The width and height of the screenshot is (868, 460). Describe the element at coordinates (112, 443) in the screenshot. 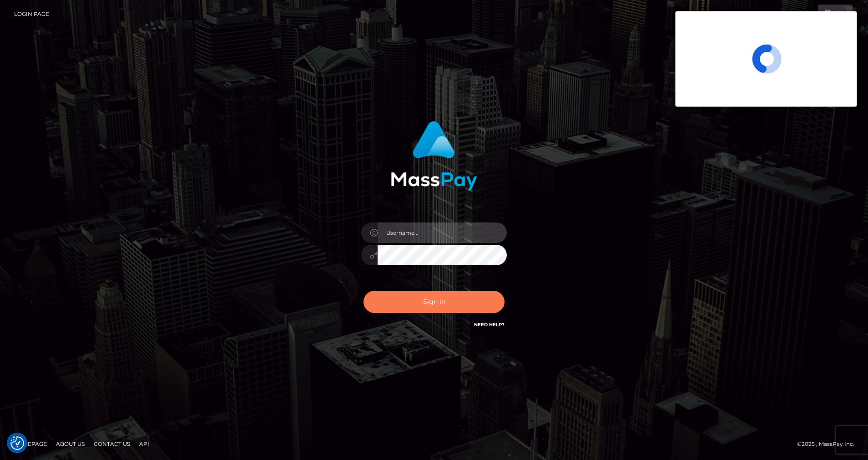

I see `a: Contact Us` at that location.